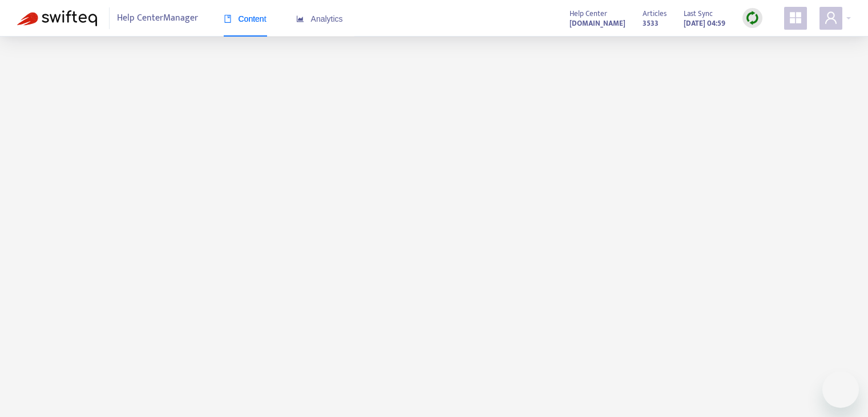  I want to click on strong: 3533, so click(651, 24).